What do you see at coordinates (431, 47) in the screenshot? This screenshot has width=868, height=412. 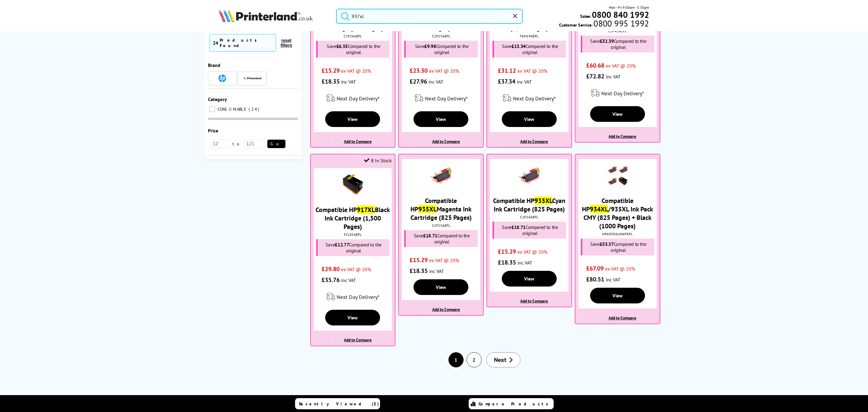 I see `span: £9.98` at bounding box center [431, 47].